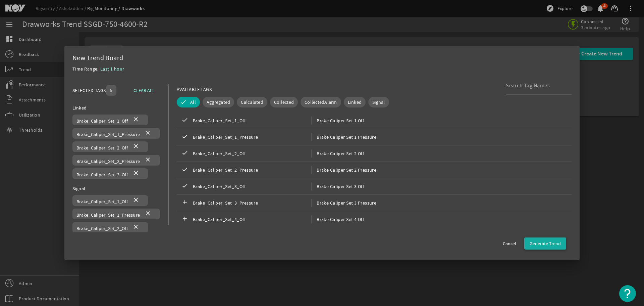  Describe the element at coordinates (193, 102) in the screenshot. I see `span: All` at that location.